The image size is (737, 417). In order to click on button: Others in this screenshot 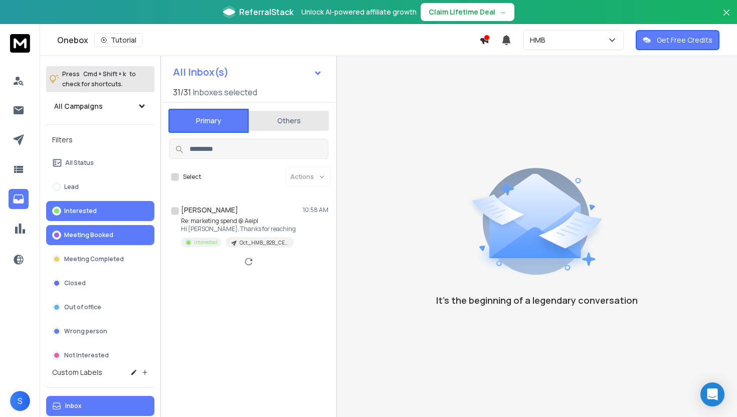, I will do `click(289, 121)`.